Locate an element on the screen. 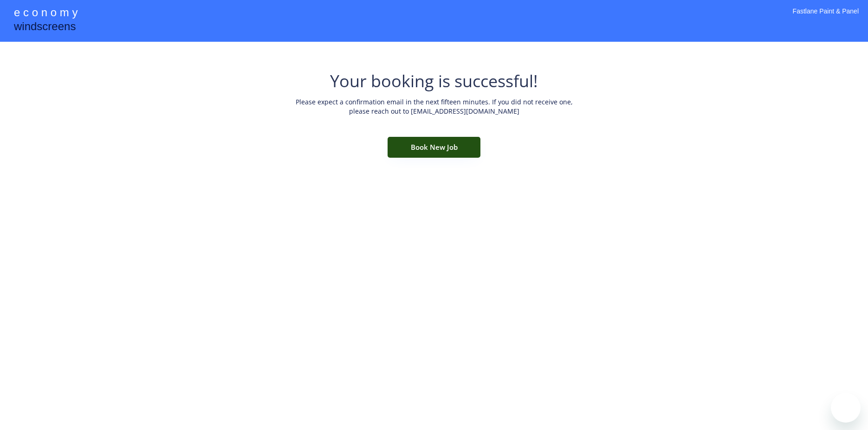  div: Please expect a confirmation email in the next fifteen minutes. If you did not receive one, pleas... is located at coordinates (434, 108).